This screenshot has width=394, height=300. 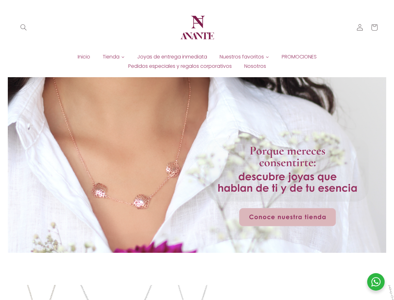 What do you see at coordinates (84, 57) in the screenshot?
I see `a: Inicio` at bounding box center [84, 57].